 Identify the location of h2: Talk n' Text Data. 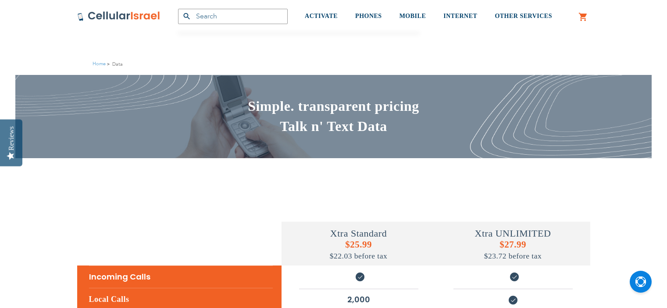
(334, 127).